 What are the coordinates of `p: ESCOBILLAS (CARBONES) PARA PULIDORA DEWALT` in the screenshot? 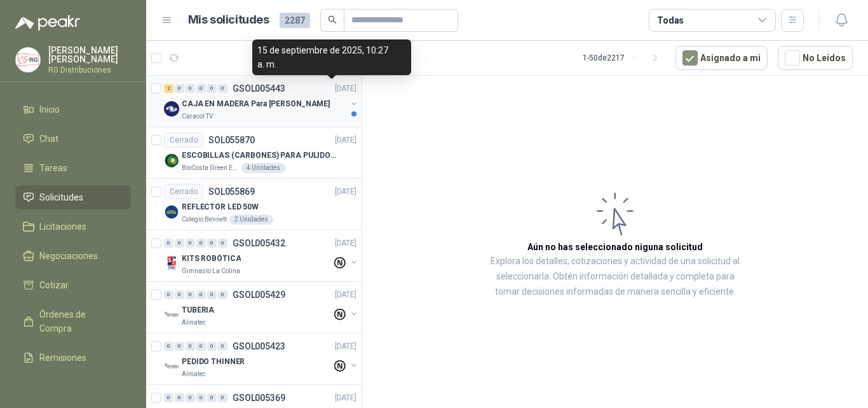 It's located at (260, 155).